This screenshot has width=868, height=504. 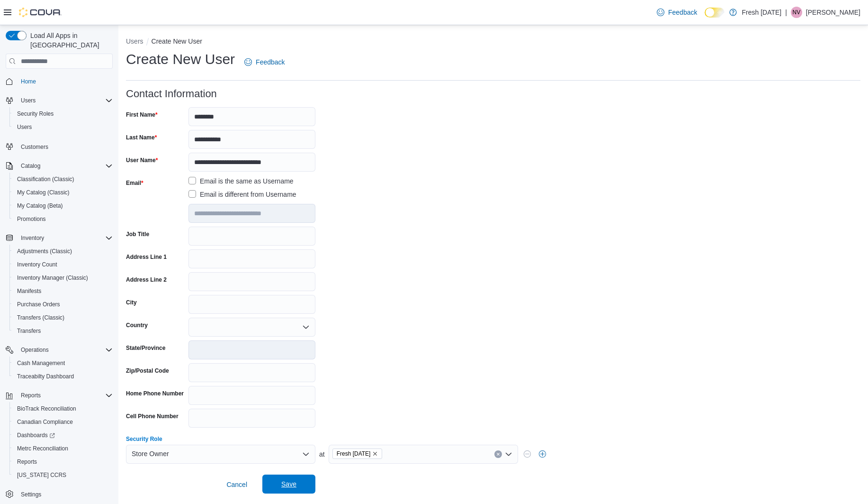 I want to click on a: Traceabilty Dashboard, so click(x=45, y=377).